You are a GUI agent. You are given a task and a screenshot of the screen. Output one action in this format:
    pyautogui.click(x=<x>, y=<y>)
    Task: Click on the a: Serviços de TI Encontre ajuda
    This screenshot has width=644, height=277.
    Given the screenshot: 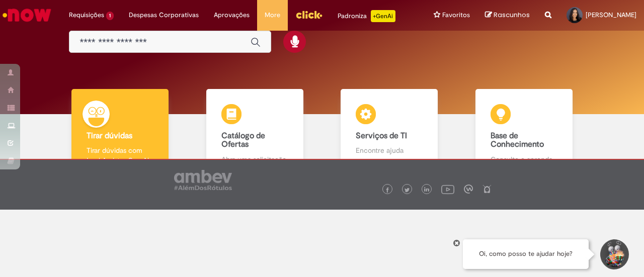 What is the action you would take?
    pyautogui.click(x=389, y=132)
    